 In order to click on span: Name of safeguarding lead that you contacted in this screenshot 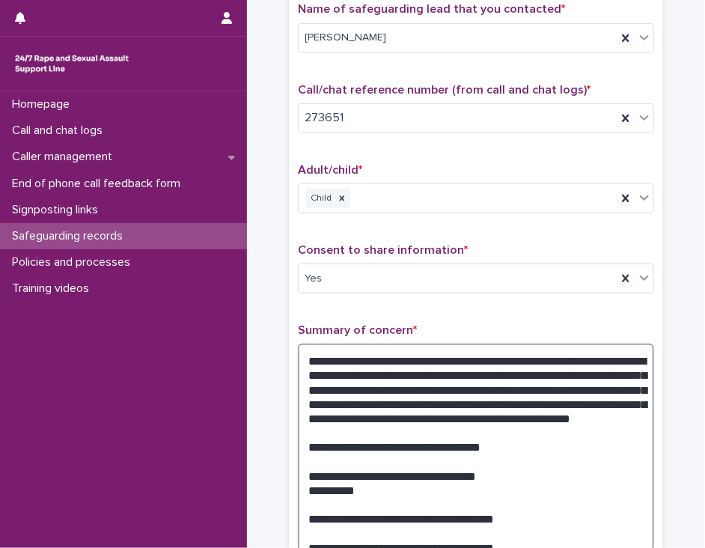, I will do `click(431, 9)`.